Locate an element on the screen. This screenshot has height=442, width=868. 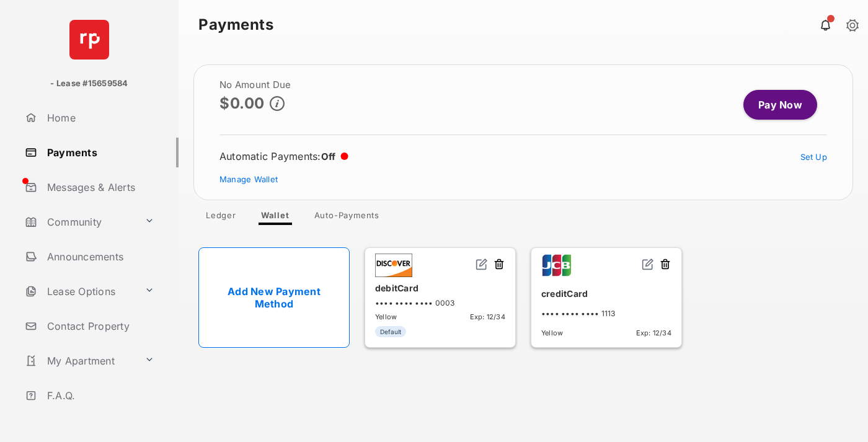
a: Set Up is located at coordinates (814, 157).